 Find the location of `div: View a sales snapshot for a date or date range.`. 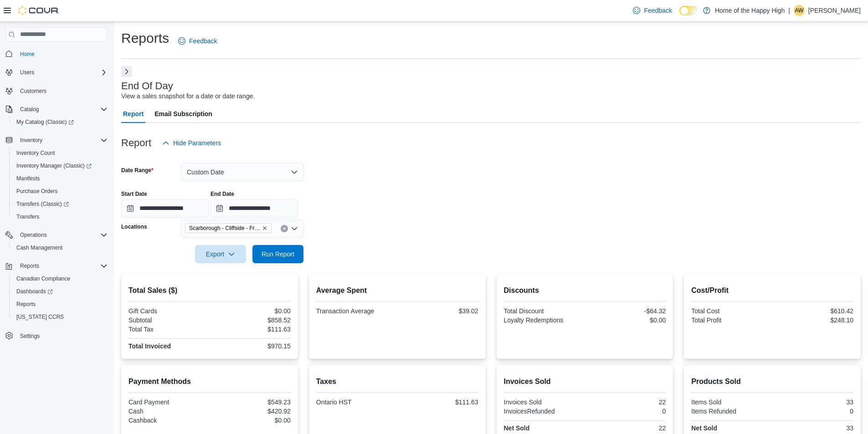

div: View a sales snapshot for a date or date range. is located at coordinates (188, 96).